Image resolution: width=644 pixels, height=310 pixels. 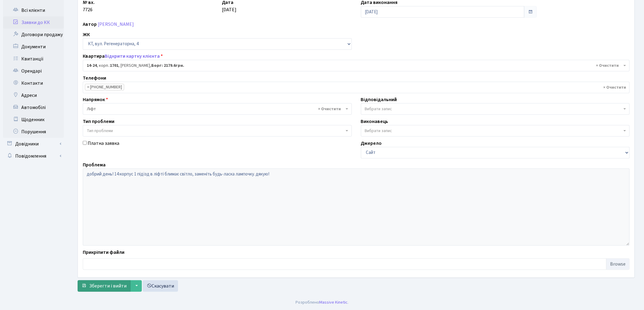 I want to click on button: Зберегти і вийти, so click(x=104, y=286).